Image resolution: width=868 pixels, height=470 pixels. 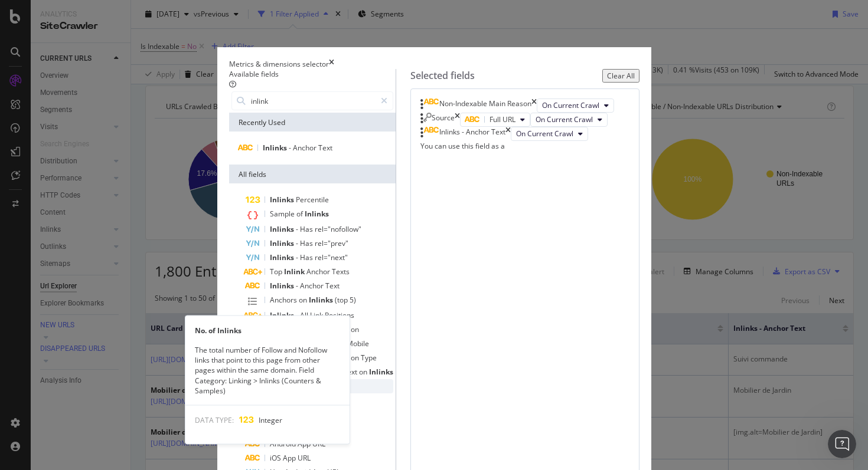 I want to click on div: Inlinks - Anchor Text, so click(x=473, y=134).